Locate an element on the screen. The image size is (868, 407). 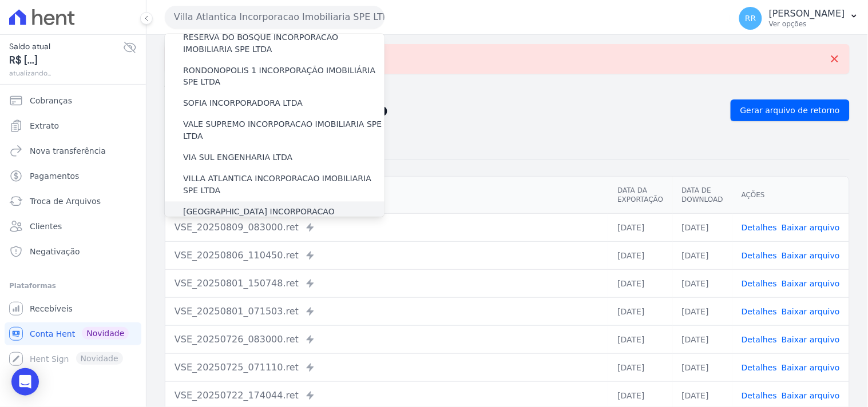
a: Troca de Arquivos is located at coordinates (72, 201).